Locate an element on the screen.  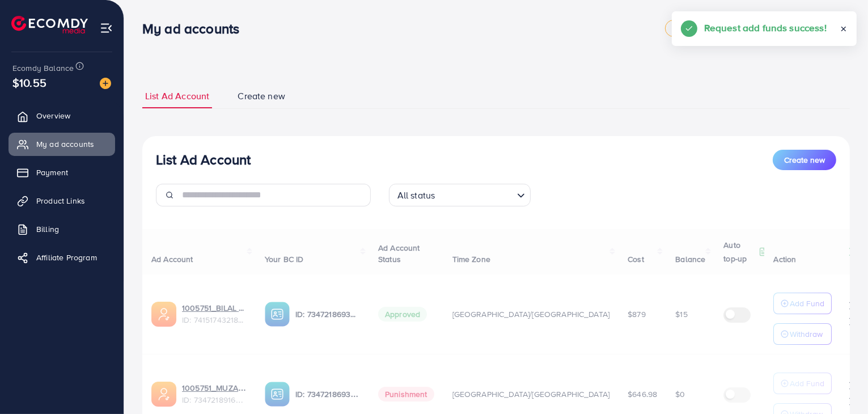
span: List Ad Account is located at coordinates (177, 96).